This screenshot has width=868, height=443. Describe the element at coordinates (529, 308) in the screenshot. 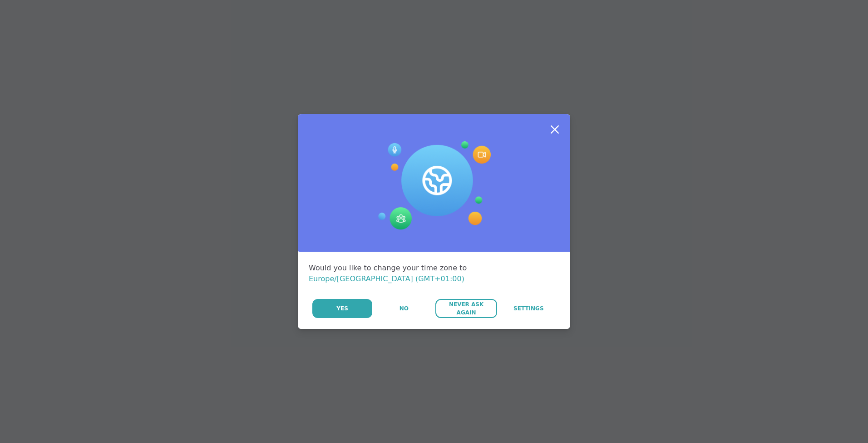

I see `a: Settings` at that location.